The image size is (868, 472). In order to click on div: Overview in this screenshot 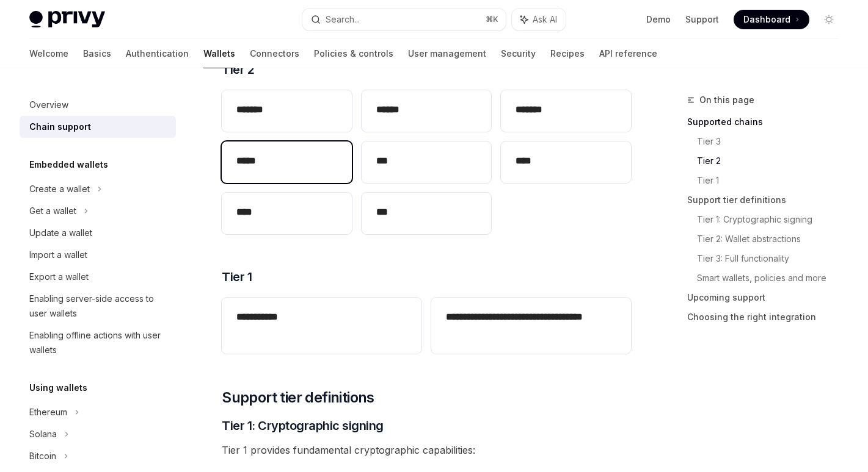, I will do `click(49, 105)`.